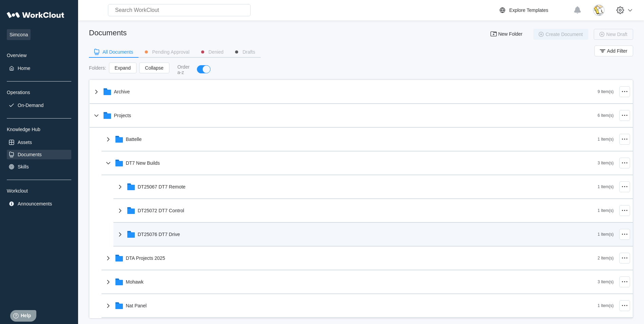 The image size is (644, 324). What do you see at coordinates (39, 155) in the screenshot?
I see `a: Documents` at bounding box center [39, 155].